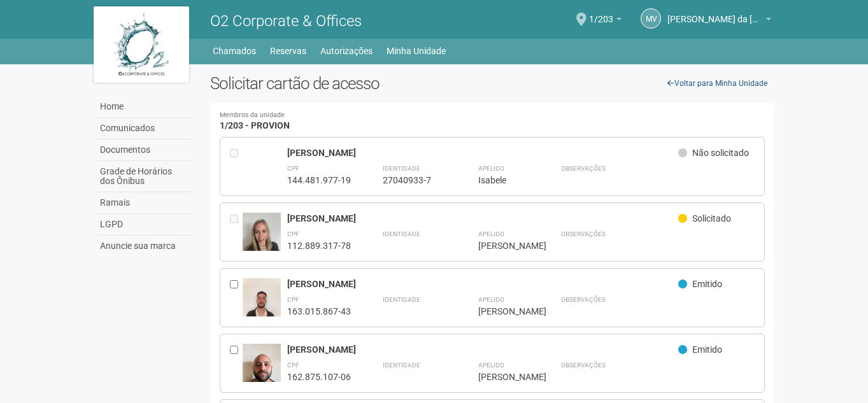 The width and height of the screenshot is (868, 403). What do you see at coordinates (144, 246) in the screenshot?
I see `a: Anuncie sua marca` at bounding box center [144, 246].